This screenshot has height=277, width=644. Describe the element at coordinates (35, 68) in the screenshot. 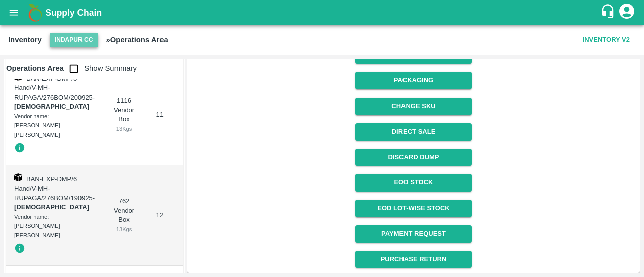

I see `b: Operations Area` at that location.